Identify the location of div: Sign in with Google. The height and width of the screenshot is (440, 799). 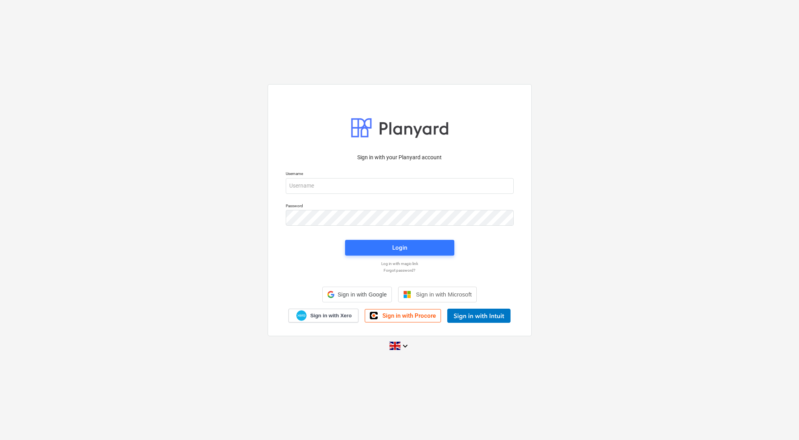
(357, 294).